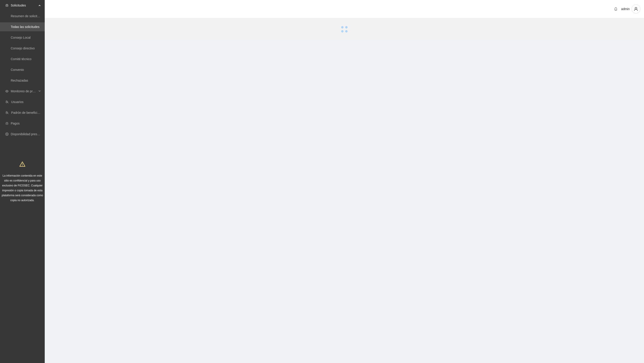 This screenshot has height=363, width=644. I want to click on span: inbox, so click(7, 5).